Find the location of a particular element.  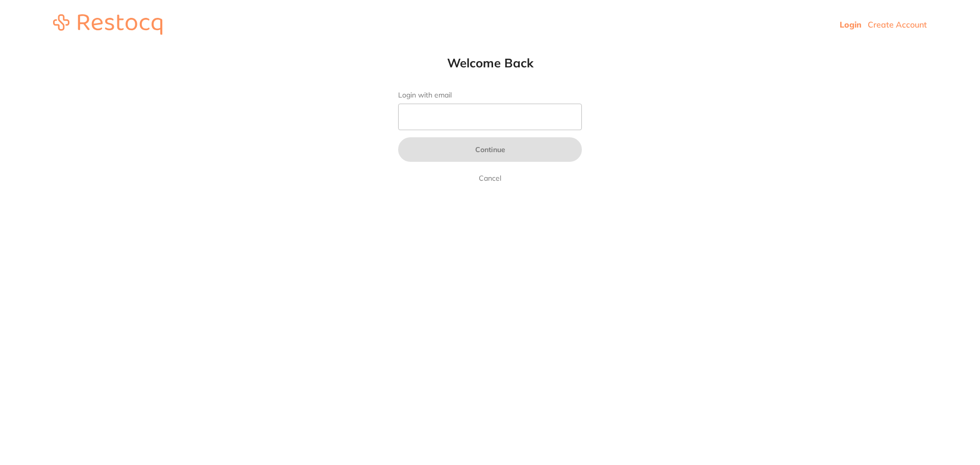

img: restocq_logo.svg is located at coordinates (108, 24).